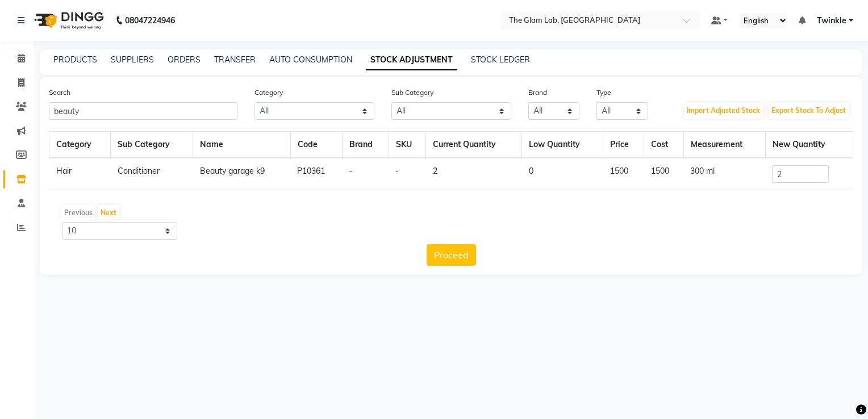 This screenshot has height=419, width=868. Describe the element at coordinates (809, 145) in the screenshot. I see `th: New Quantity` at that location.